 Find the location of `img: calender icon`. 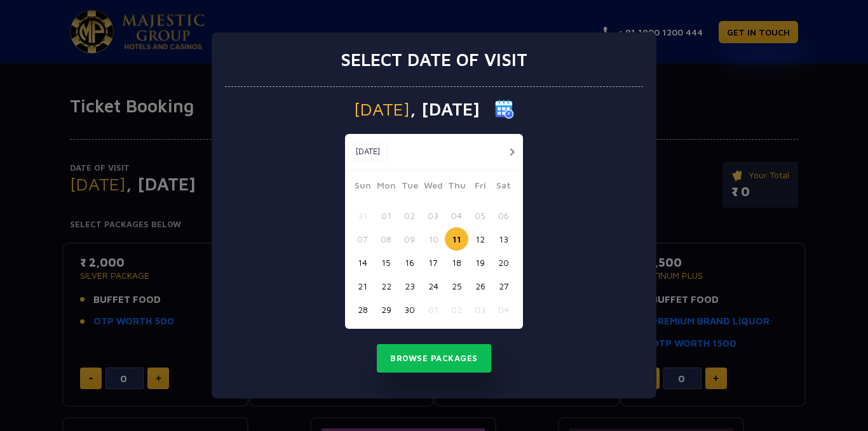

img: calender icon is located at coordinates (505, 109).